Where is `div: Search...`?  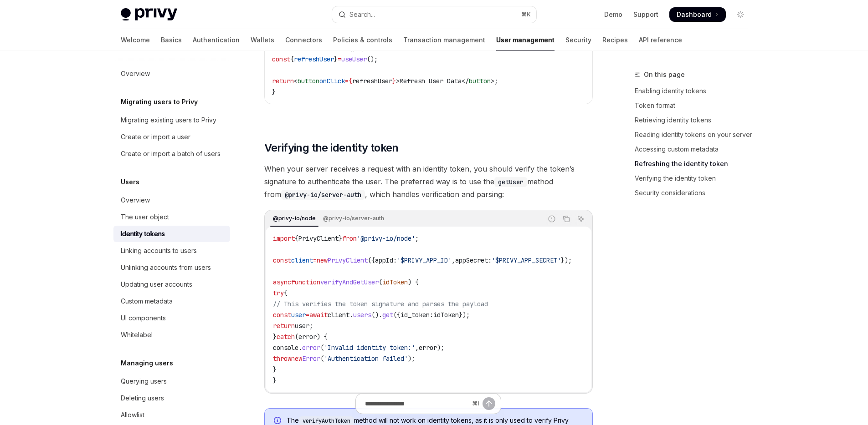
div: Search... is located at coordinates (362, 15).